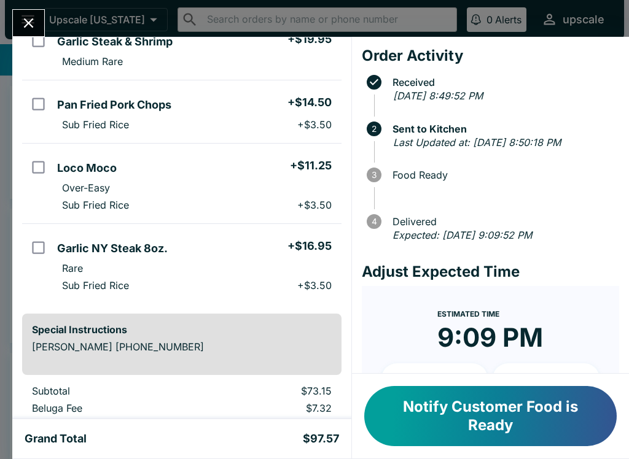 The width and height of the screenshot is (629, 459). Describe the element at coordinates (490, 272) in the screenshot. I see `h4: Adjust Expected Time` at that location.